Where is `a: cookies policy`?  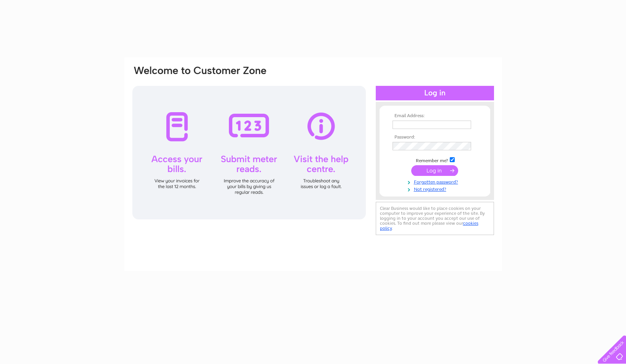
a: cookies policy is located at coordinates (429, 226).